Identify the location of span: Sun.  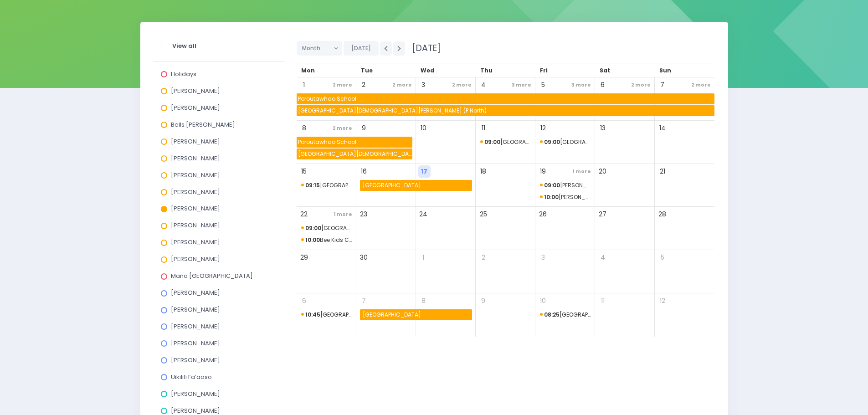
(665, 70).